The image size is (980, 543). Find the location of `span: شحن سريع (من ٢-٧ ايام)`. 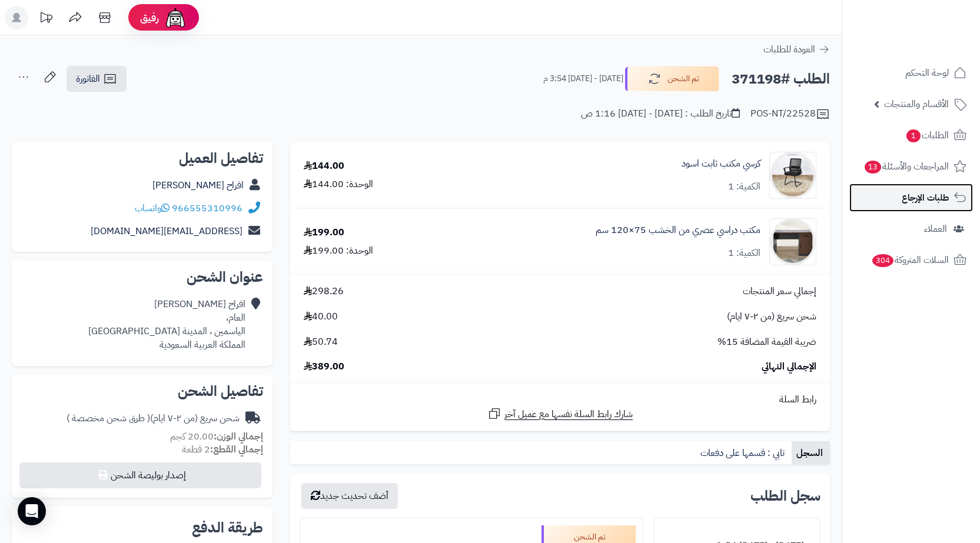

span: شحن سريع (من ٢-٧ ايام) is located at coordinates (771, 317).